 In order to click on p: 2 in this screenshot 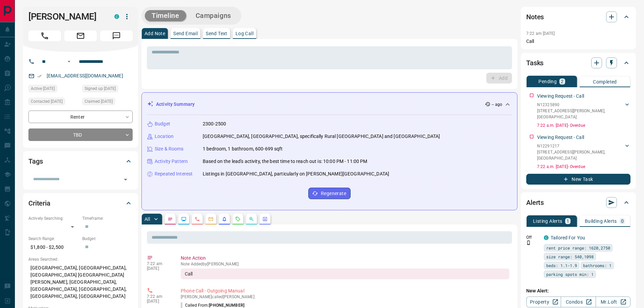, I will do `click(562, 82)`.